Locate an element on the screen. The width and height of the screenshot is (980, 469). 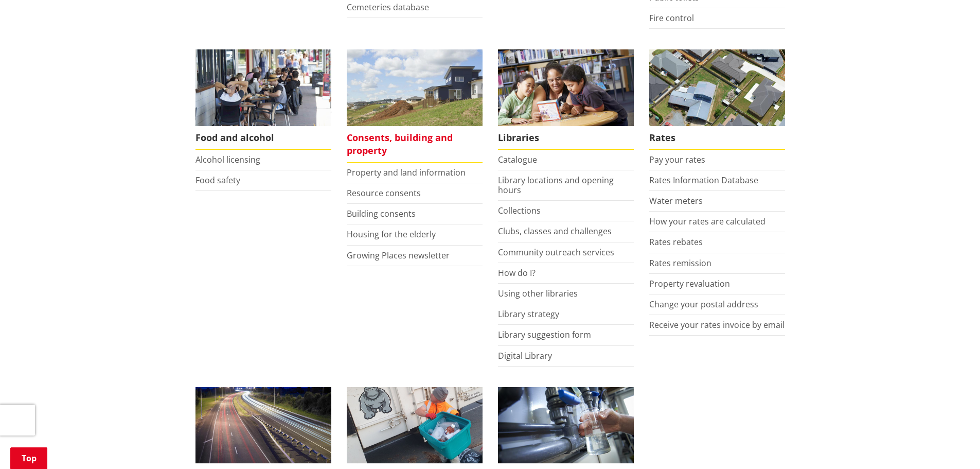
img: Land and property thumbnail is located at coordinates (415, 87).